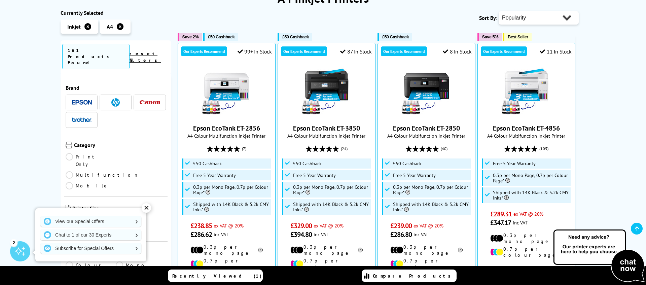  I want to click on a: Recently Viewed (1), so click(215, 276).